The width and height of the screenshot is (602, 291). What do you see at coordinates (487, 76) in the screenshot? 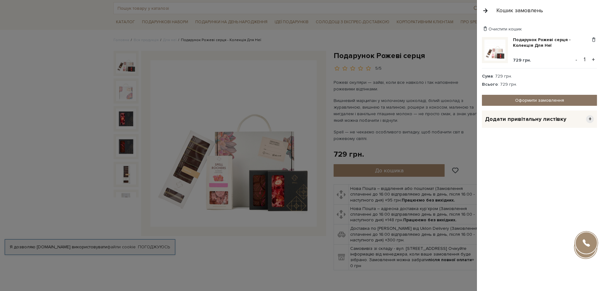
I see `strong: Сума` at bounding box center [487, 76].